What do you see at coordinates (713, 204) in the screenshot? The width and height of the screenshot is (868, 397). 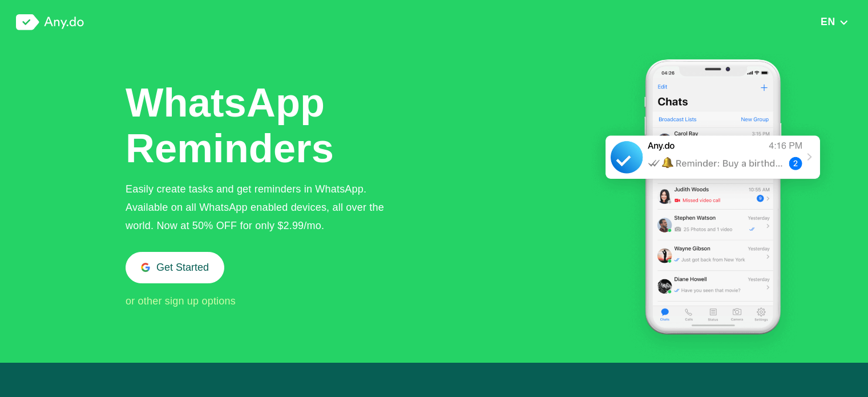 I see `img: WhatsApp Tasks & Reminders` at bounding box center [713, 204].